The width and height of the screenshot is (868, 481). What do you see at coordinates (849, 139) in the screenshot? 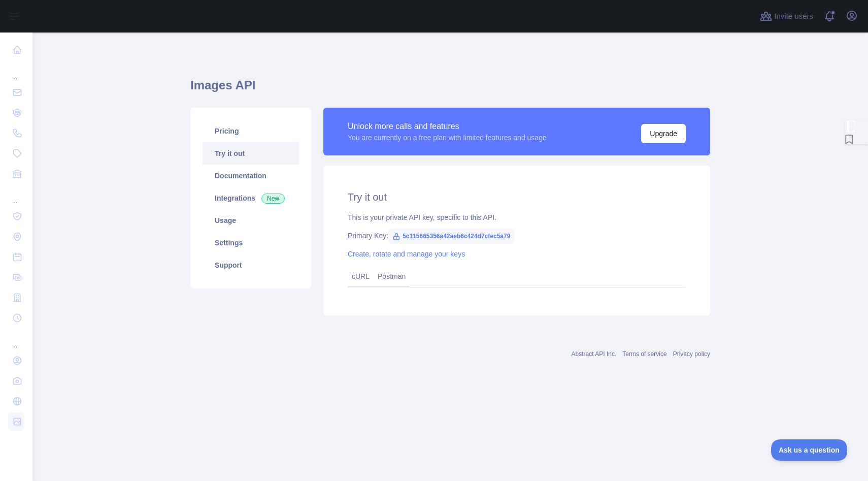
I see `img: Saved Icon` at bounding box center [849, 139].